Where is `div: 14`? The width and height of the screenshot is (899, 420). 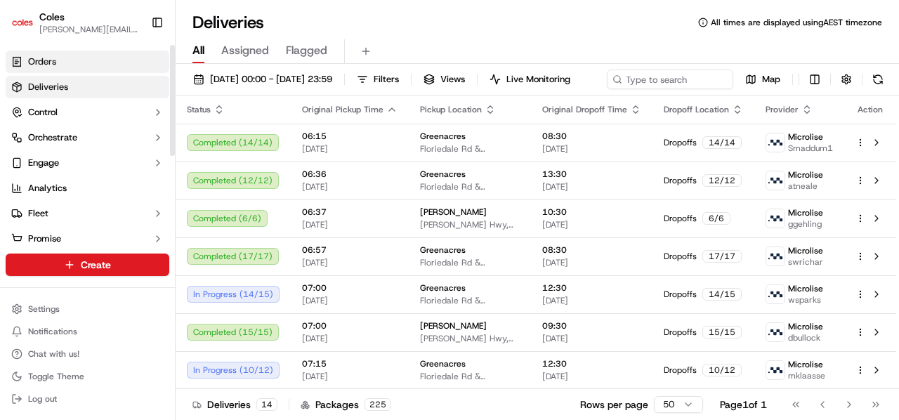
div: 14 is located at coordinates (267, 404).